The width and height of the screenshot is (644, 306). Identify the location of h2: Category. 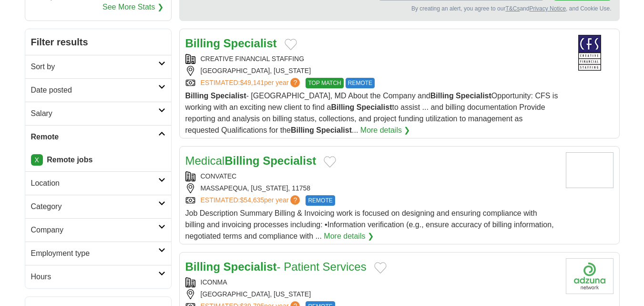
(94, 207).